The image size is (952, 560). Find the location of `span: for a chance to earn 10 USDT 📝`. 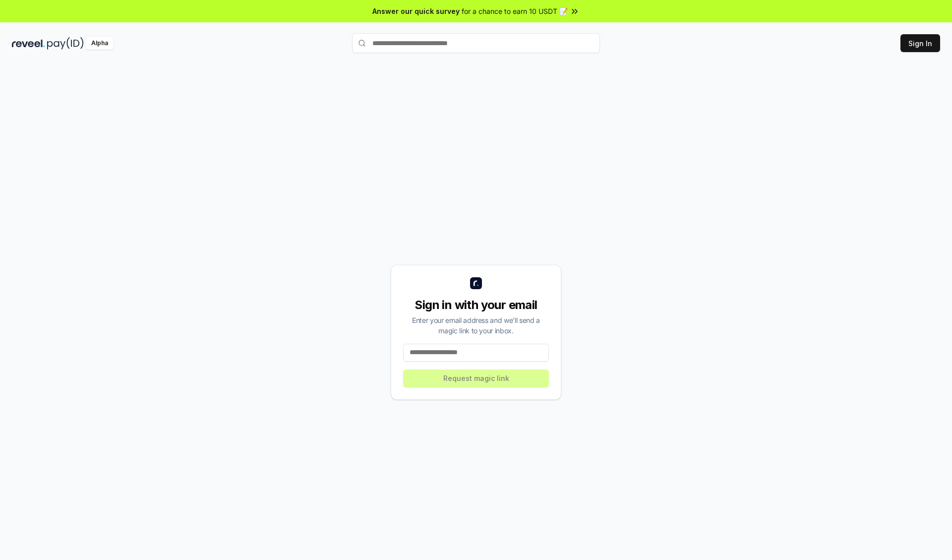

span: for a chance to earn 10 USDT 📝 is located at coordinates (515, 11).